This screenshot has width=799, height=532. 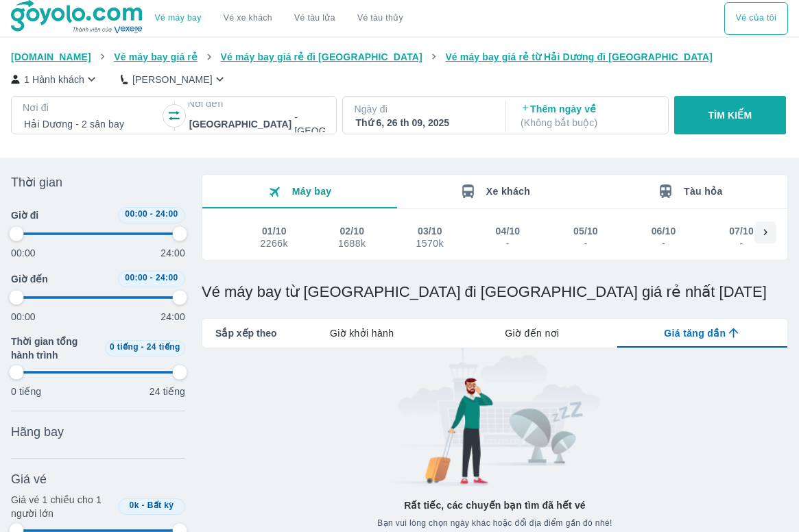 What do you see at coordinates (178, 18) in the screenshot?
I see `a: Vé máy bay` at bounding box center [178, 18].